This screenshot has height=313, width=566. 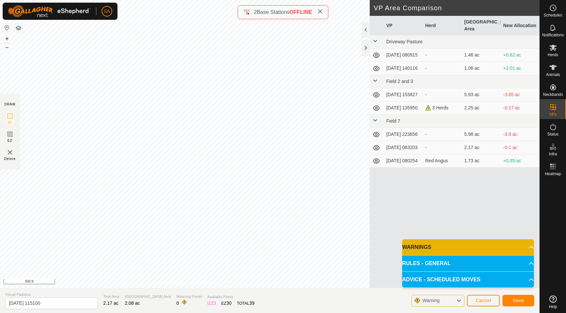 I want to click on span: Warning, so click(x=431, y=301).